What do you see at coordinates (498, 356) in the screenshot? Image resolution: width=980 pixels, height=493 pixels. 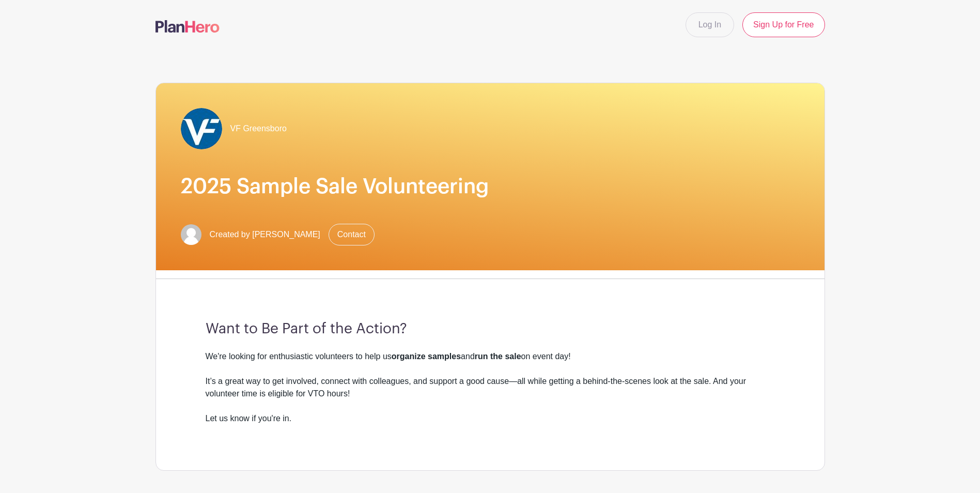 I see `strong: run the sale` at bounding box center [498, 356].